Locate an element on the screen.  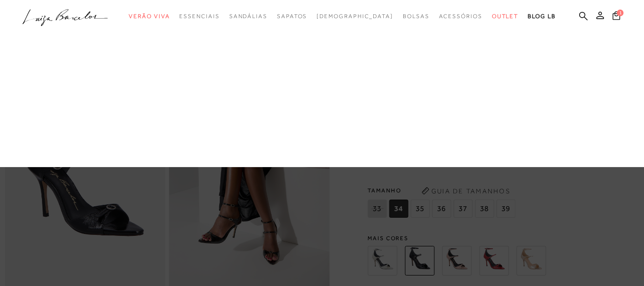
button: 1 is located at coordinates (617, 17).